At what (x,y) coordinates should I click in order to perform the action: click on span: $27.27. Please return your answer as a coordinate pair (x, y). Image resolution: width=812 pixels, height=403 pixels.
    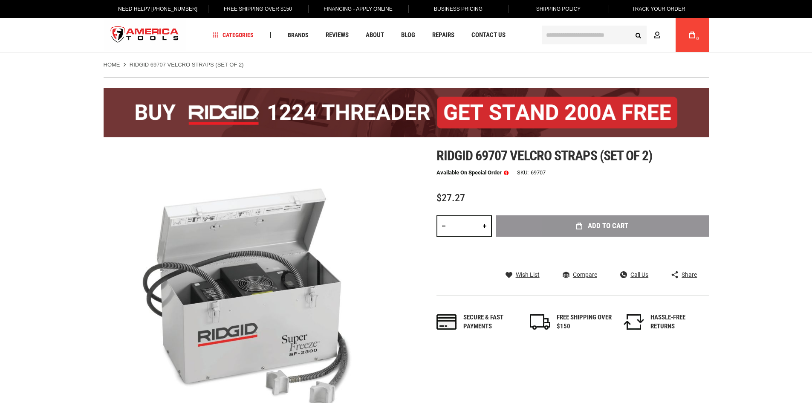
    Looking at the image, I should click on (451, 198).